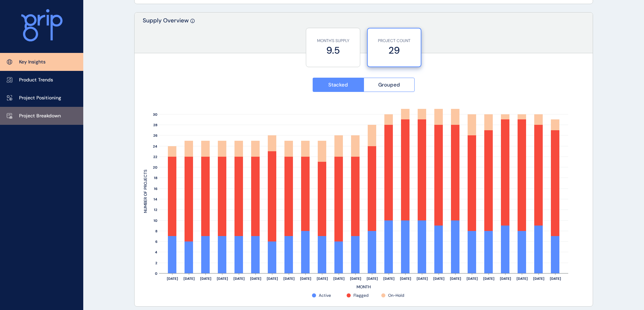  I want to click on text: NUMBER OF PROJECTS, so click(145, 191).